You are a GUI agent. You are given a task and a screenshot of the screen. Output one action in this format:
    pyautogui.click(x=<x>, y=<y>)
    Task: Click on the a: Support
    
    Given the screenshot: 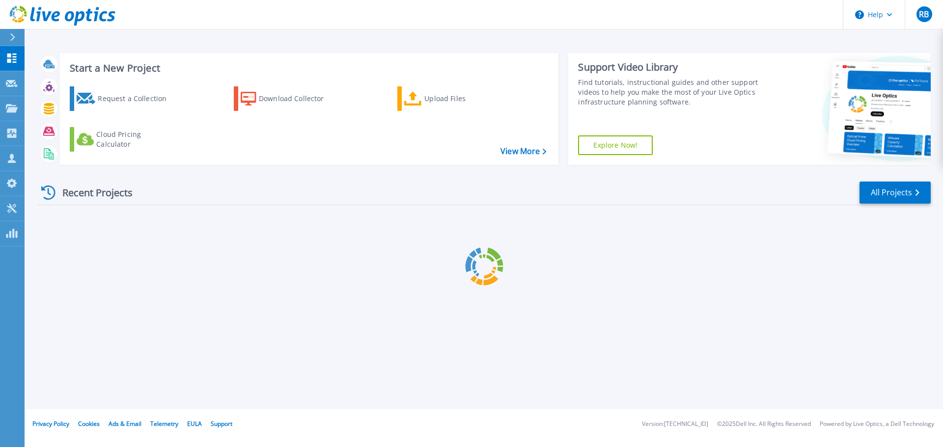 What is the action you would take?
    pyautogui.click(x=221, y=424)
    